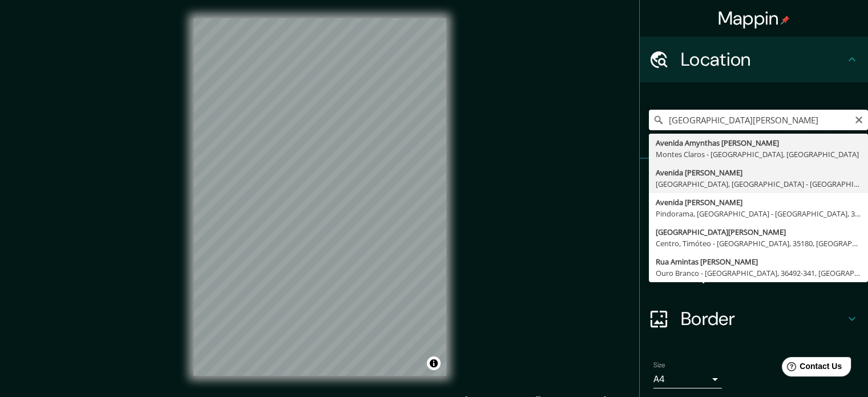 This screenshot has width=868, height=397. Describe the element at coordinates (754, 319) in the screenshot. I see `div: Border` at that location.